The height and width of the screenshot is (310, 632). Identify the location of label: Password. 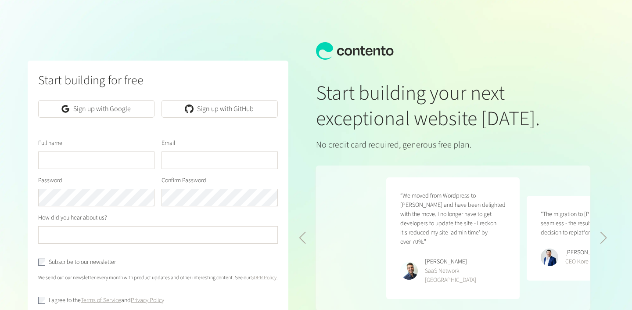
(50, 181).